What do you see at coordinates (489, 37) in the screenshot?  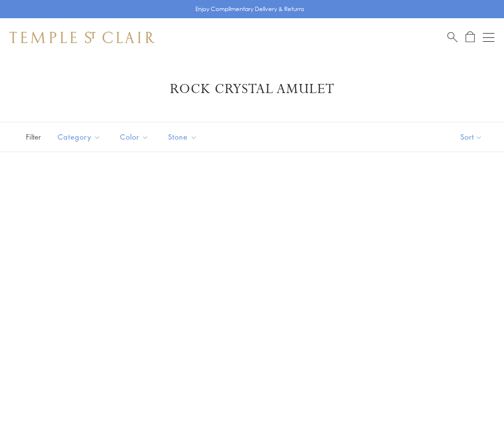 I see `button: Open navigation` at bounding box center [489, 37].